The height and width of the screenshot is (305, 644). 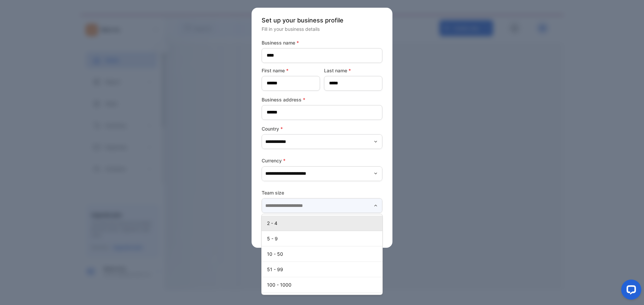 I want to click on label: Currency, so click(x=322, y=161).